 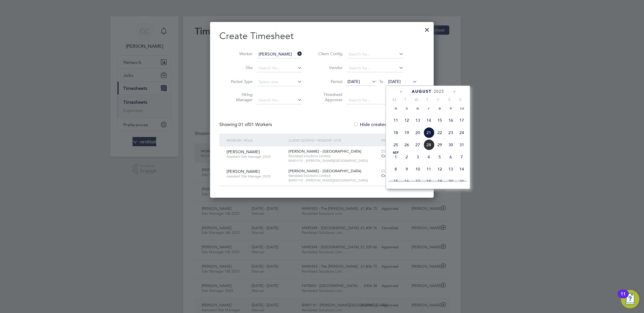 What do you see at coordinates (396, 145) in the screenshot?
I see `span: 25` at bounding box center [396, 145].